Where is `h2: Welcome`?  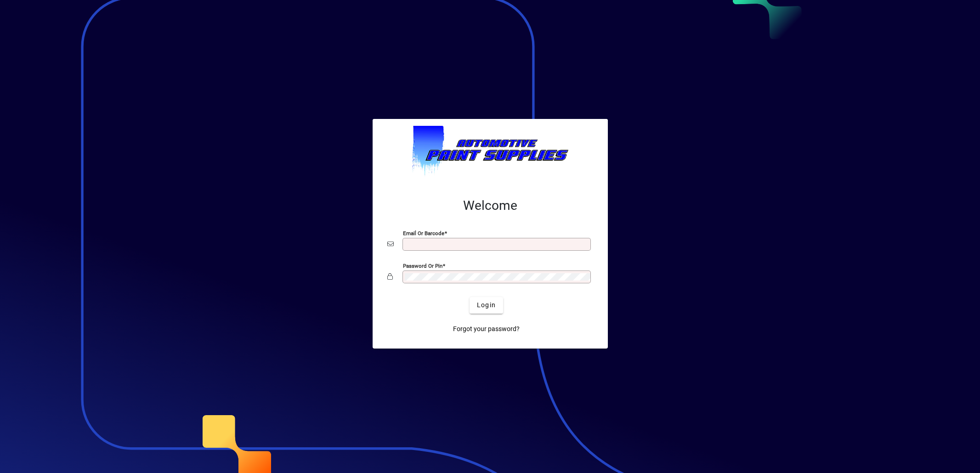
h2: Welcome is located at coordinates (490, 206).